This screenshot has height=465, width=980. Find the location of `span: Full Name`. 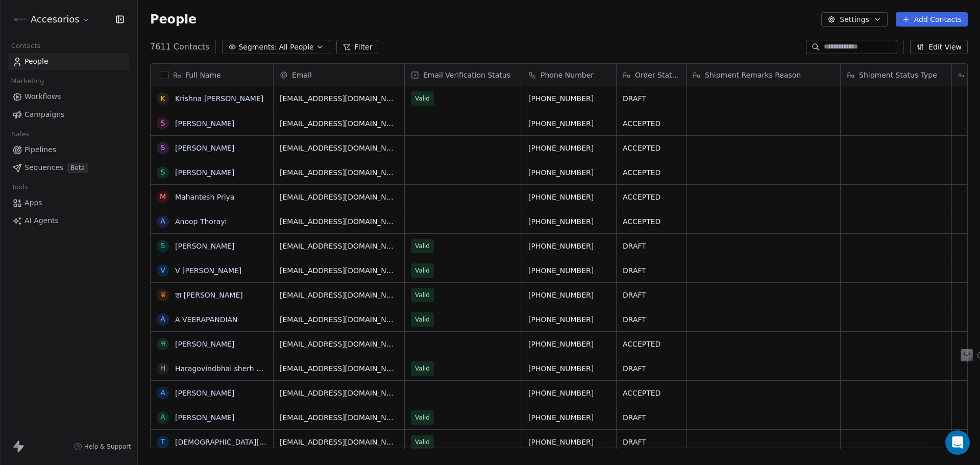

span: Full Name is located at coordinates (203, 75).